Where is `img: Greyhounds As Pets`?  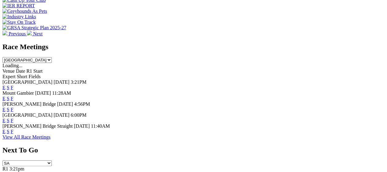 img: Greyhounds As Pets is located at coordinates (25, 11).